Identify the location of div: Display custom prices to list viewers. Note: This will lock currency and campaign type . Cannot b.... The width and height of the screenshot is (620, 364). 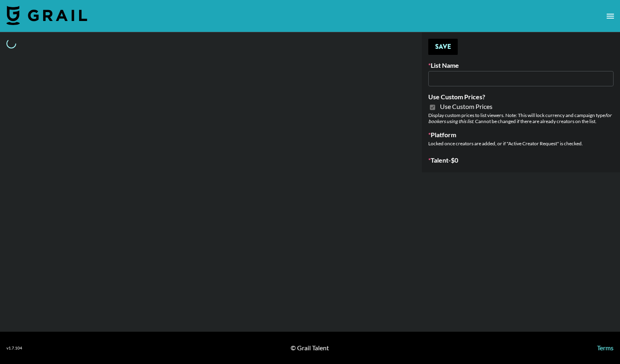
(521, 118).